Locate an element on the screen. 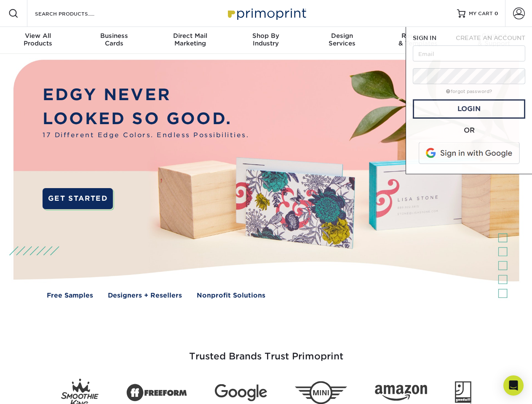 This screenshot has height=404, width=532. div: Services is located at coordinates (342, 39).